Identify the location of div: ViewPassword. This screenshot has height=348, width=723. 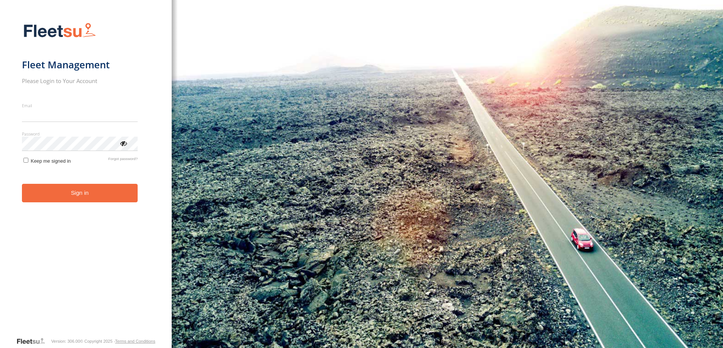
(123, 143).